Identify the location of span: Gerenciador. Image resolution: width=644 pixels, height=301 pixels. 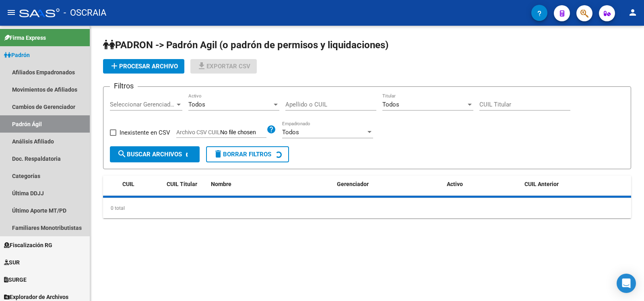
(353, 184).